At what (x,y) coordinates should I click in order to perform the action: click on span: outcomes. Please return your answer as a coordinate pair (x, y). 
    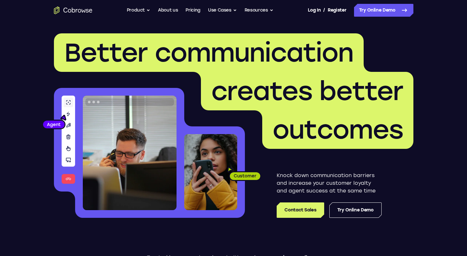
    Looking at the image, I should click on (337, 130).